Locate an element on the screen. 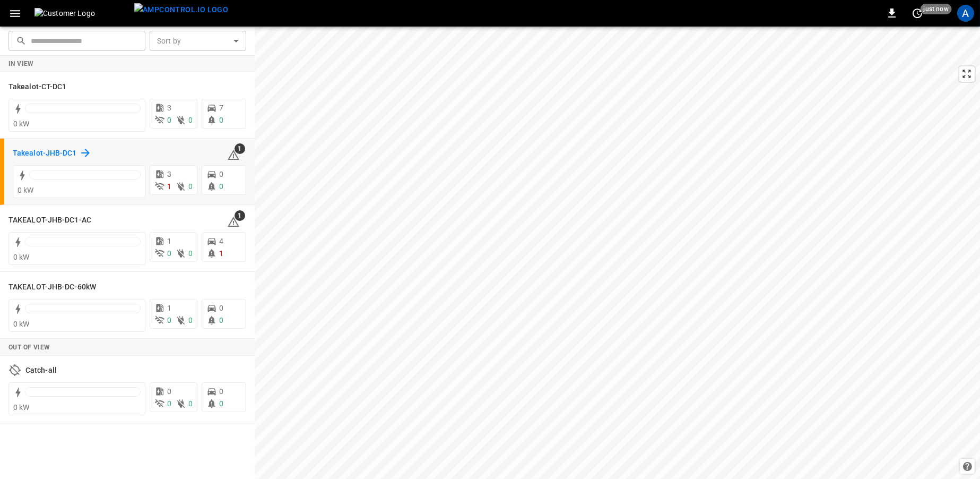 Image resolution: width=980 pixels, height=479 pixels. span: 4 is located at coordinates (221, 241).